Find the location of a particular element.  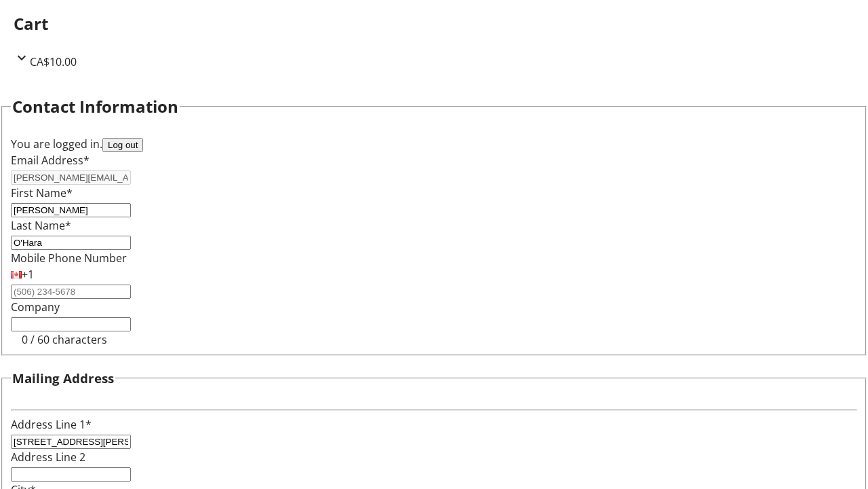

span: CA$10.00 is located at coordinates (53, 62).